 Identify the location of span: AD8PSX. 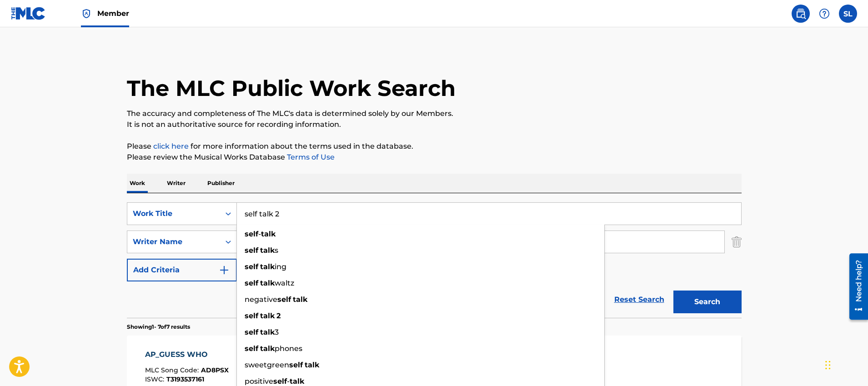
(215, 370).